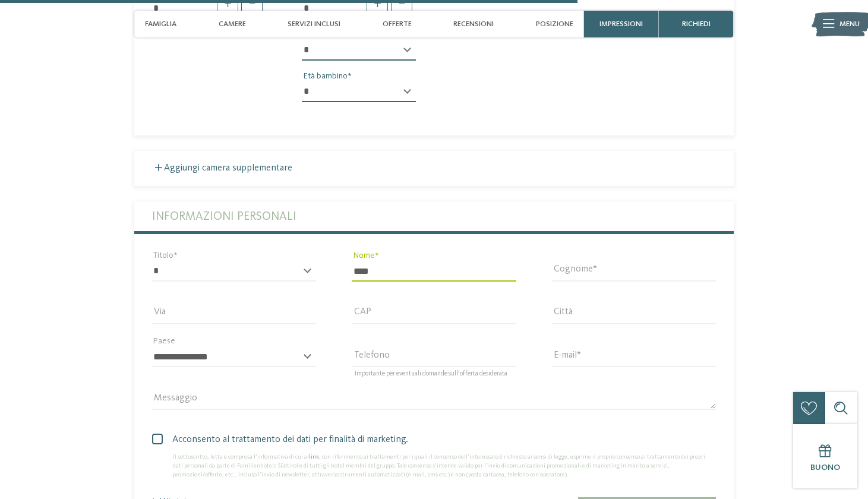 The image size is (868, 499). I want to click on span: Camere, so click(232, 23).